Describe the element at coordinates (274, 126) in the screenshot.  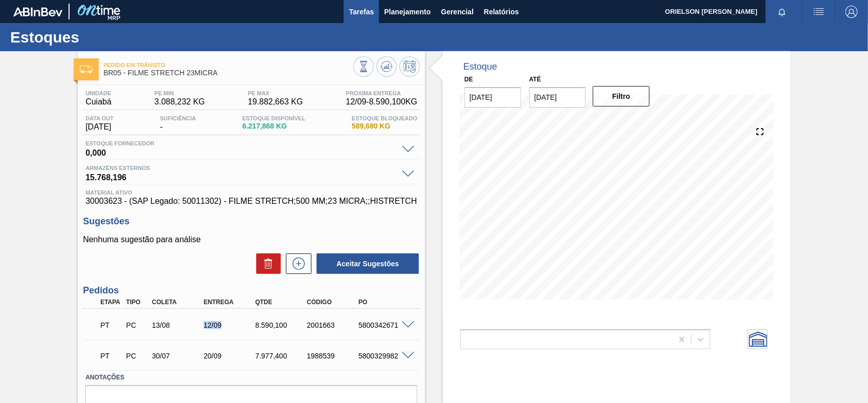
I see `span: 6.217,868 KG` at that location.